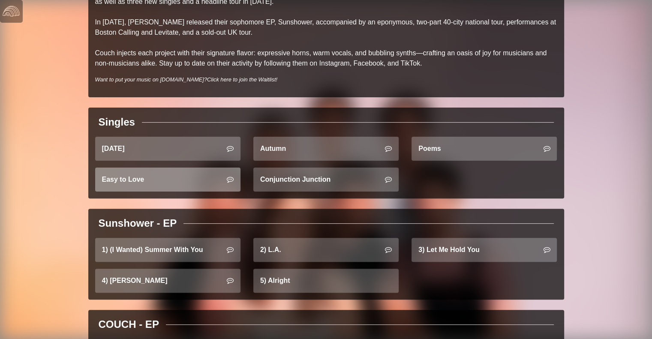 This screenshot has height=339, width=652. I want to click on div: Singles, so click(117, 122).